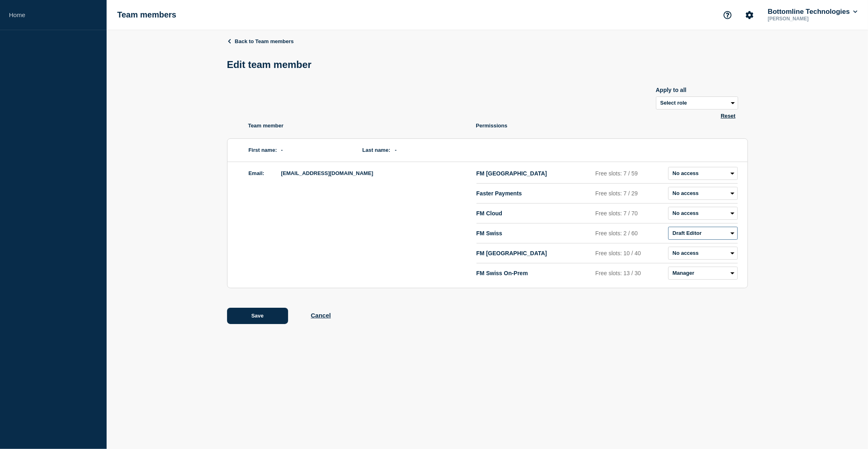 Image resolution: width=868 pixels, height=449 pixels. I want to click on select: role select for FM London, so click(703, 173).